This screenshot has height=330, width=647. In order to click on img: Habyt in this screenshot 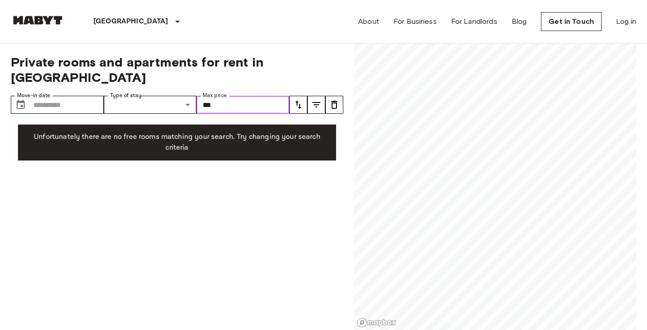, I will do `click(38, 20)`.